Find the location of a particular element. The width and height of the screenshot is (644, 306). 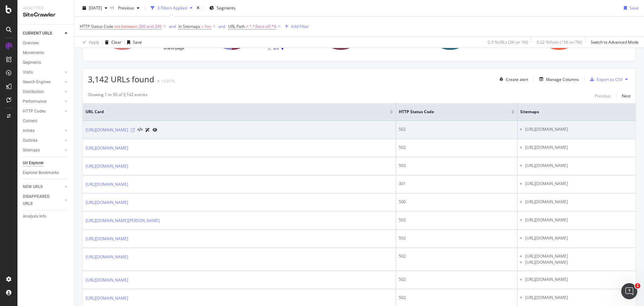

a: Visits is located at coordinates (43, 72).